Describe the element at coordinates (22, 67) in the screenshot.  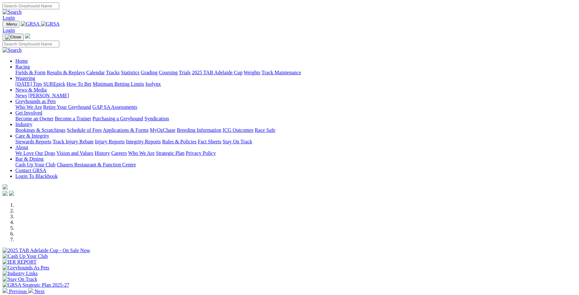
I see `a: Racing` at that location.